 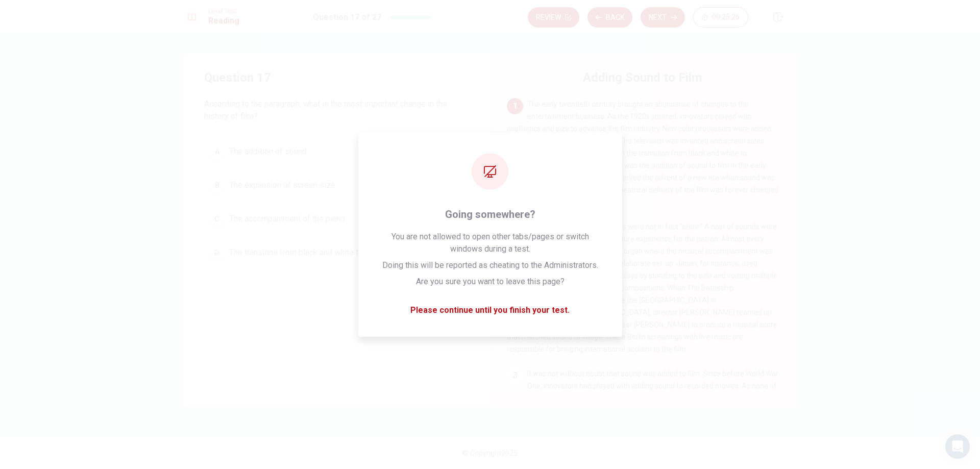 What do you see at coordinates (282, 186) in the screenshot?
I see `span: The expansion of screen size` at bounding box center [282, 186].